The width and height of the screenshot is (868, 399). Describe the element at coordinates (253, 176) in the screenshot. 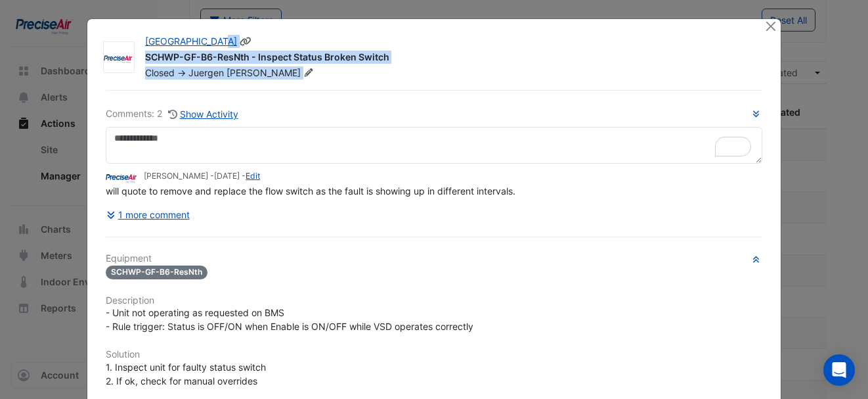

I see `a: Edit` at that location.